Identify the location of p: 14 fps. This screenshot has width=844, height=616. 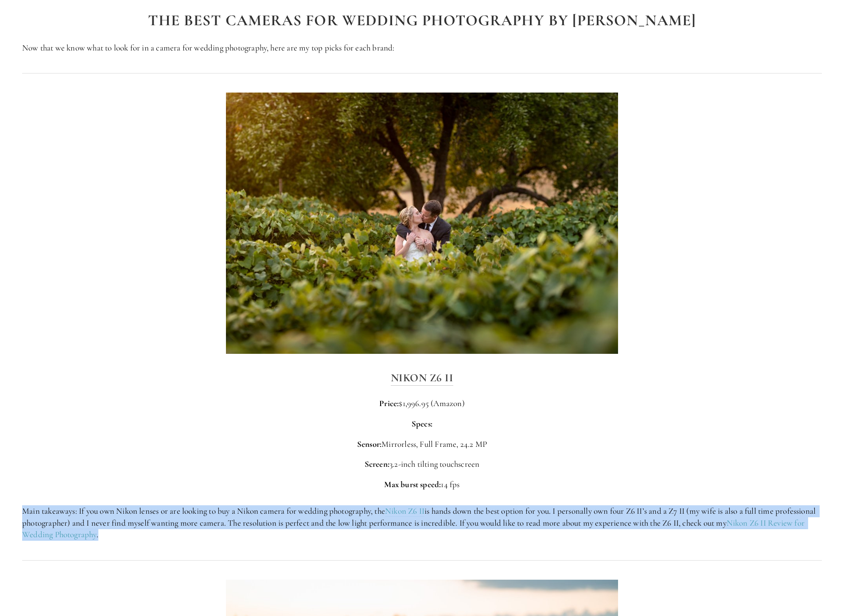
(422, 484).